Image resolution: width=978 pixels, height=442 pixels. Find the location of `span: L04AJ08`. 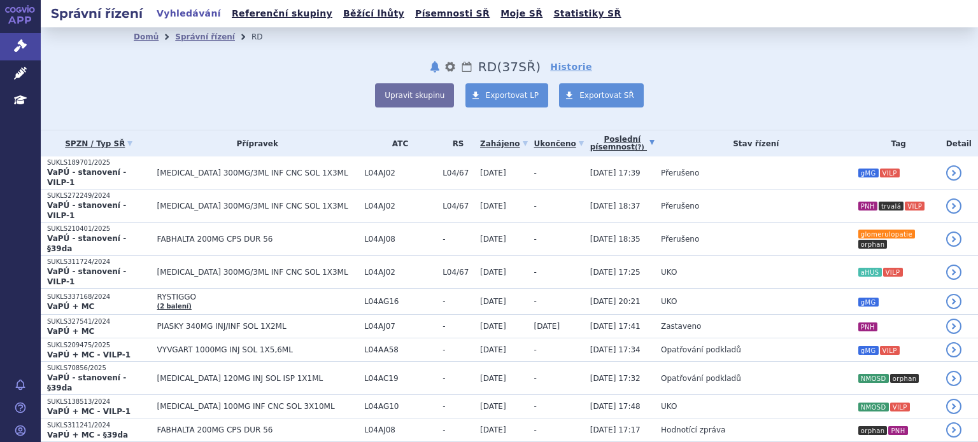

span: L04AJ08 is located at coordinates (400, 430).